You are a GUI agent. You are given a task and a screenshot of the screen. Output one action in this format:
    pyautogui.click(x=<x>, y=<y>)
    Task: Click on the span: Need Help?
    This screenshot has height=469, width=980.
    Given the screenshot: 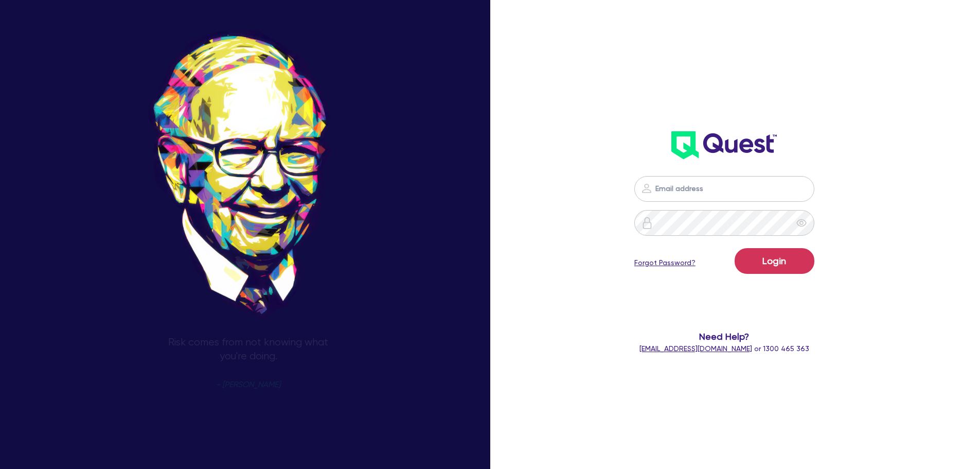 What is the action you would take?
    pyautogui.click(x=724, y=336)
    